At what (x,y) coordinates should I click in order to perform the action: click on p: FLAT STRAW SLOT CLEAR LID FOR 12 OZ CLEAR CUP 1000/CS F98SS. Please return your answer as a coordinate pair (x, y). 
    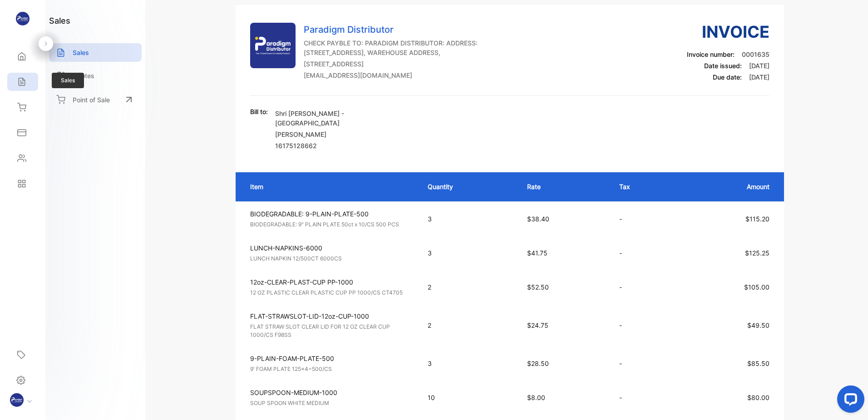
    Looking at the image, I should click on (331, 331).